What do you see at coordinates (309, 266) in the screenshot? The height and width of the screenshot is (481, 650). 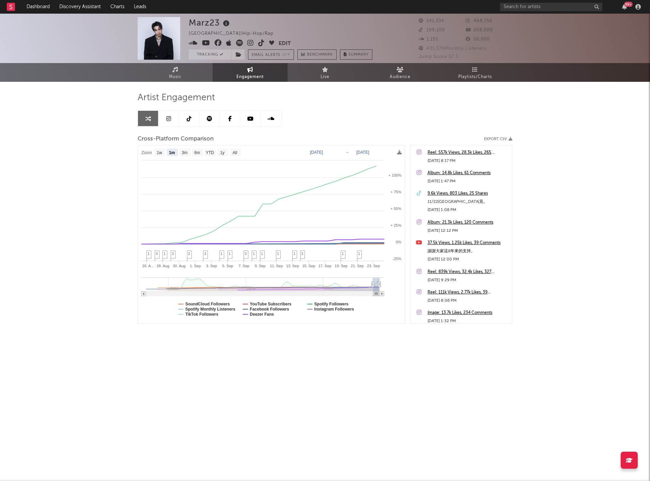 I see `text: 15. Sep` at bounding box center [309, 266].